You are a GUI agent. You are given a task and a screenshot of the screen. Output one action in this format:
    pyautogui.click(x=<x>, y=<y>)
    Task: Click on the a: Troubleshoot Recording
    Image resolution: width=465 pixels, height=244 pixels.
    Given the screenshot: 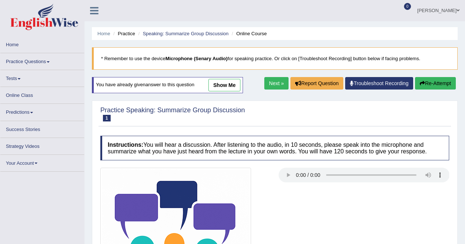 What is the action you would take?
    pyautogui.click(x=379, y=83)
    